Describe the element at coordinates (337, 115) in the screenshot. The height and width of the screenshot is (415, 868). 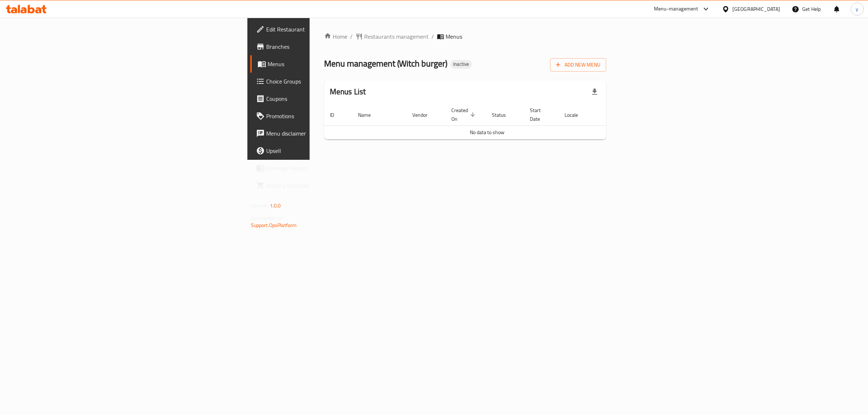
I see `span: ID` at that location.